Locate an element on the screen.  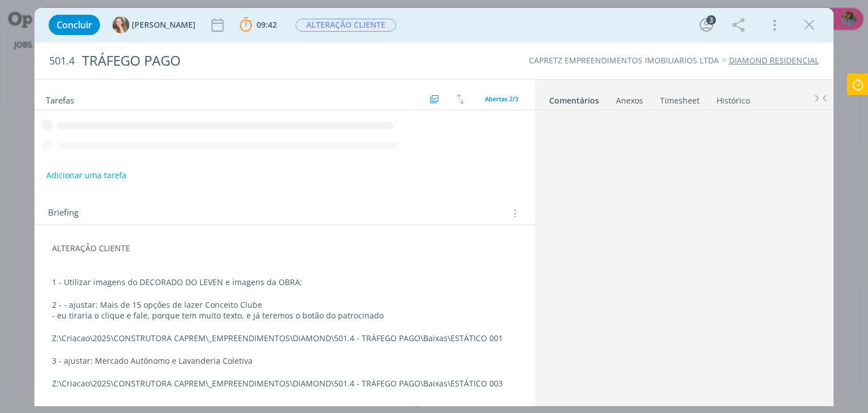
div: 3 is located at coordinates (711, 20).